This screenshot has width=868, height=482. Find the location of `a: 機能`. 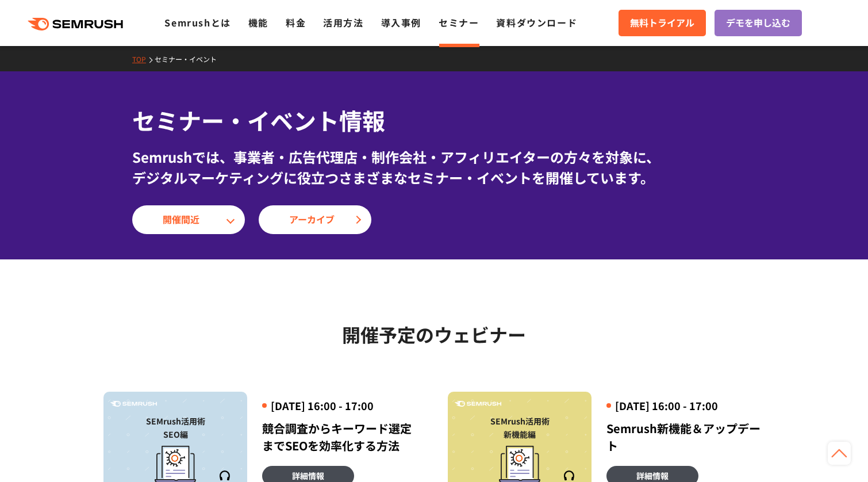

a: 機能 is located at coordinates (258, 22).